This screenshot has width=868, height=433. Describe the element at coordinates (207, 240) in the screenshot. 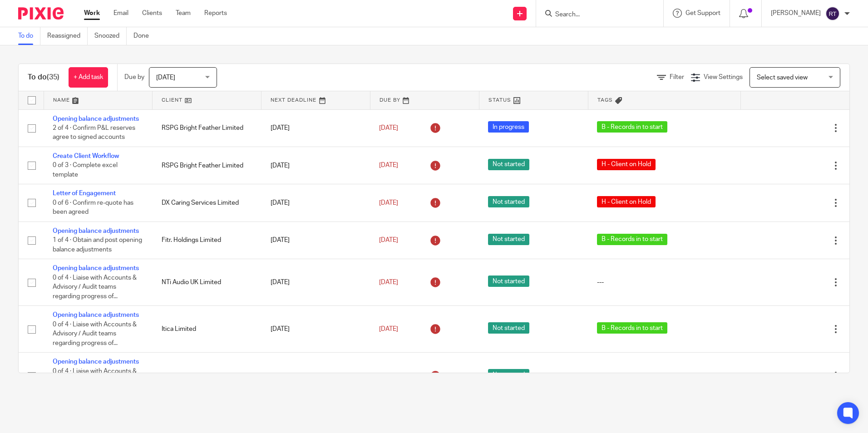

I see `td: Fitr. Holdings Limited` at that location.